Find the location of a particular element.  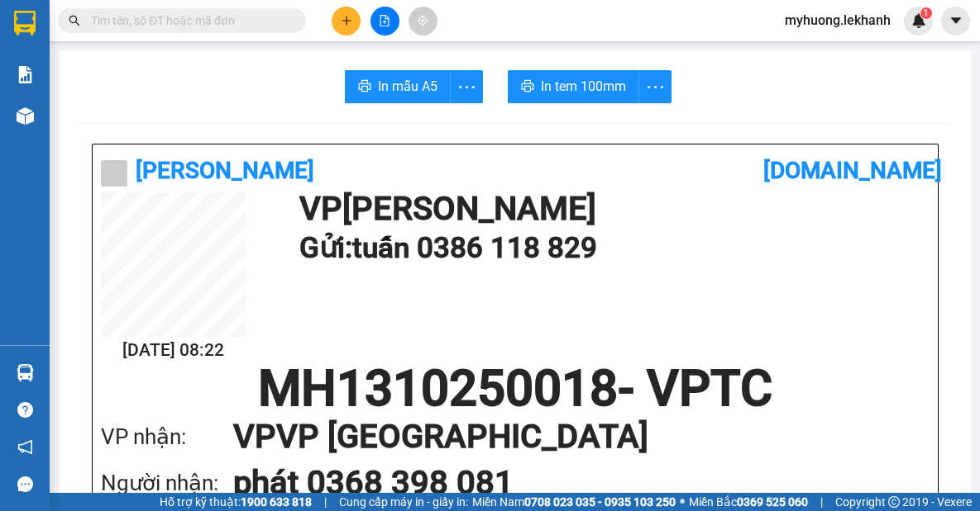

span: Hỗ trợ kỹ thuật: is located at coordinates (235, 502).